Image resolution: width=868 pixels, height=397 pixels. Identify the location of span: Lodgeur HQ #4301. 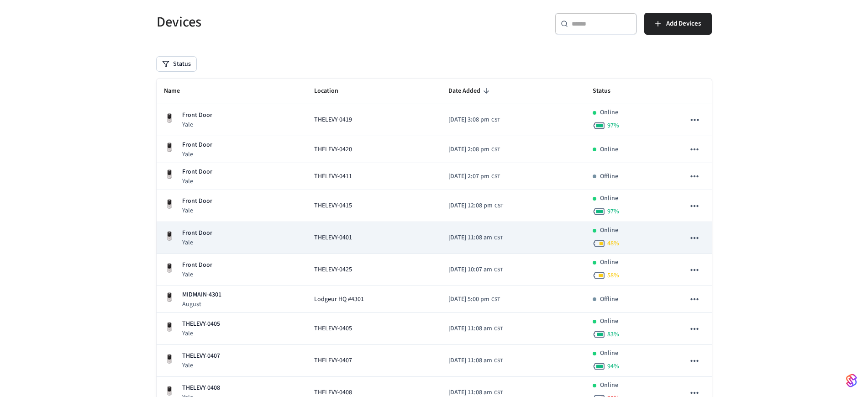
(338, 299).